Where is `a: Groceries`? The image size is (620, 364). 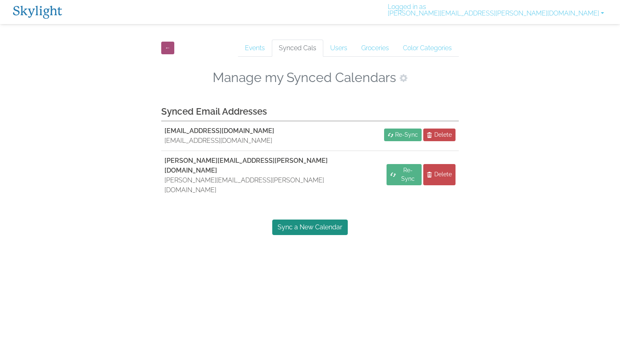 a: Groceries is located at coordinates (375, 48).